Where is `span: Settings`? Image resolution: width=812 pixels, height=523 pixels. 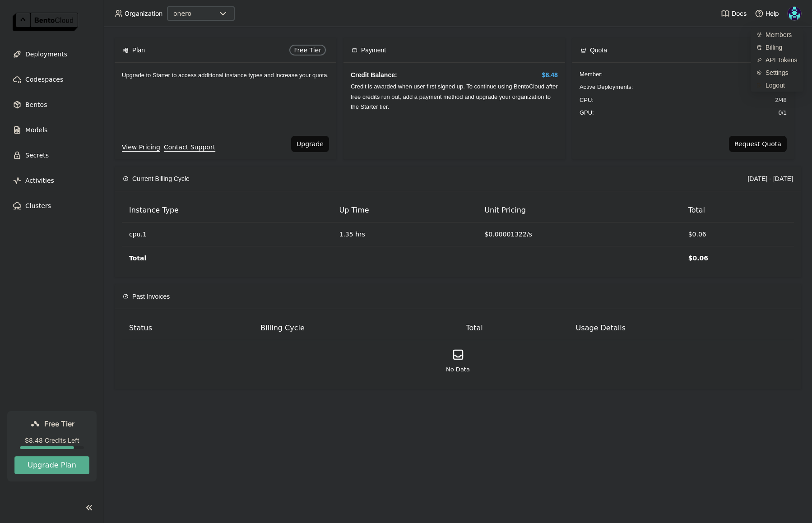
span: Settings is located at coordinates (777, 73).